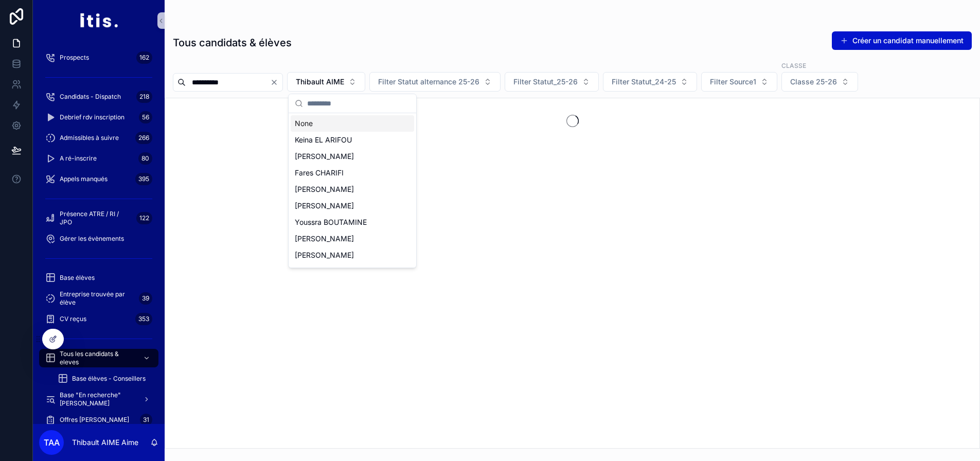 This screenshot has height=461, width=980. I want to click on p: Thibault AIME Aime, so click(105, 443).